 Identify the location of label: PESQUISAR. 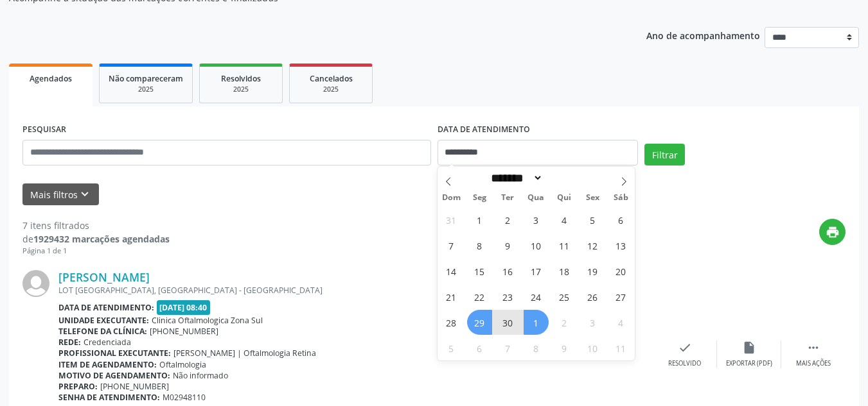
(44, 129).